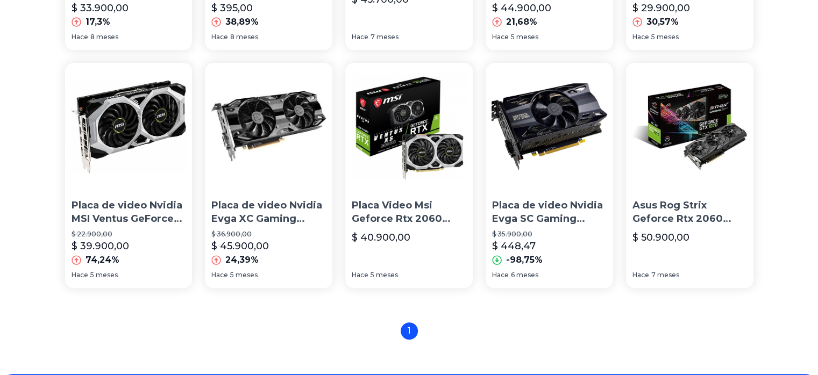 The width and height of the screenshot is (818, 375). Describe the element at coordinates (689, 212) in the screenshot. I see `p: Asus Rog Strix Geforce Rtx 2060 Super Advanced Overclocked E` at that location.